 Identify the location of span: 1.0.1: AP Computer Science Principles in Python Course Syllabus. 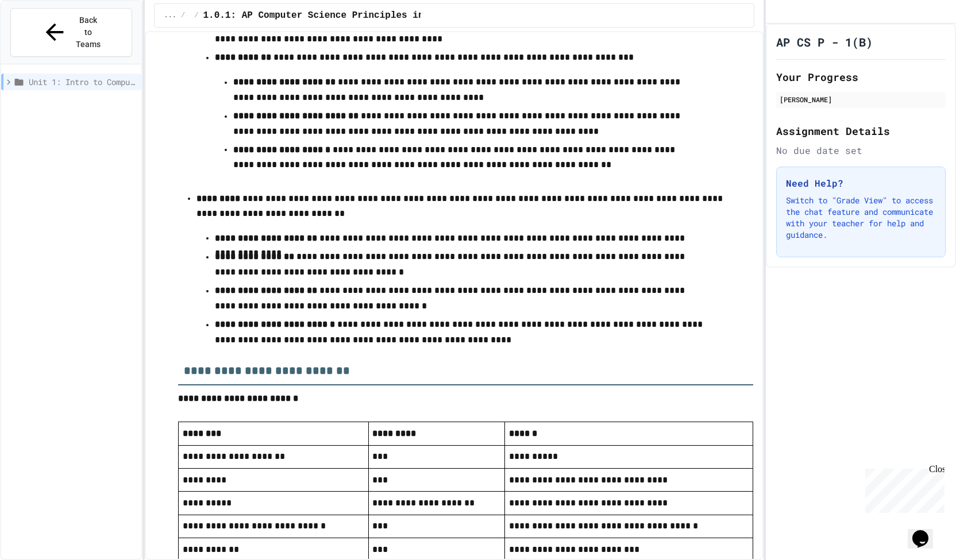
(377, 16).